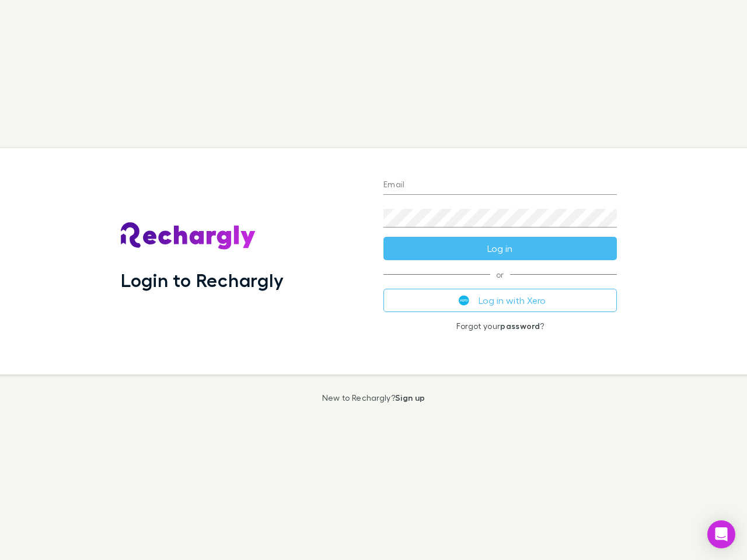  Describe the element at coordinates (500, 248) in the screenshot. I see `button: Log in` at that location.